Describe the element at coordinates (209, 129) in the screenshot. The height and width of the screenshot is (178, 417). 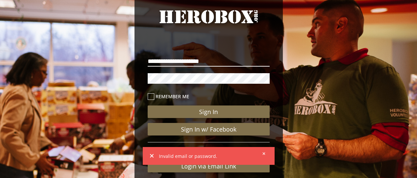
I see `a: Sign In w/ Facebook` at that location.